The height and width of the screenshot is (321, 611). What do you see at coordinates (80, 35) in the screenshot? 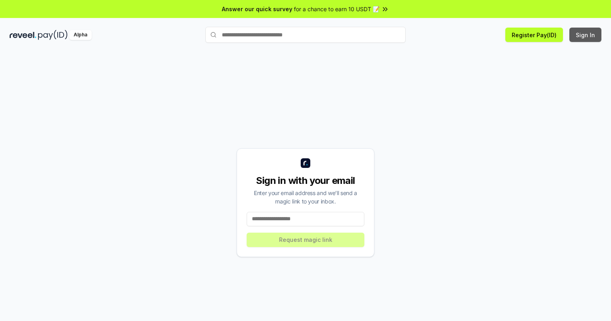
I see `div: Alpha` at bounding box center [80, 35].